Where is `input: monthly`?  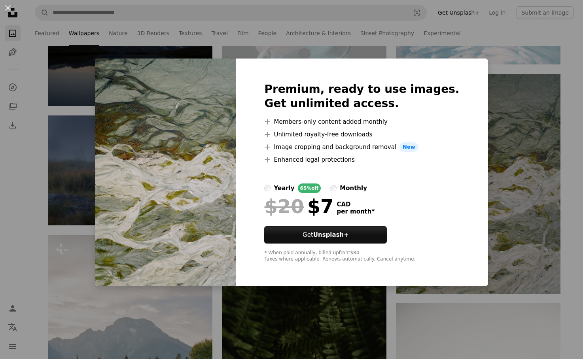
input: monthly is located at coordinates (334, 188).